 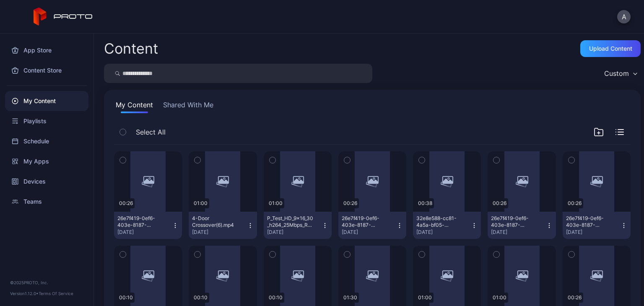 I want to click on a: Playlists, so click(x=47, y=121).